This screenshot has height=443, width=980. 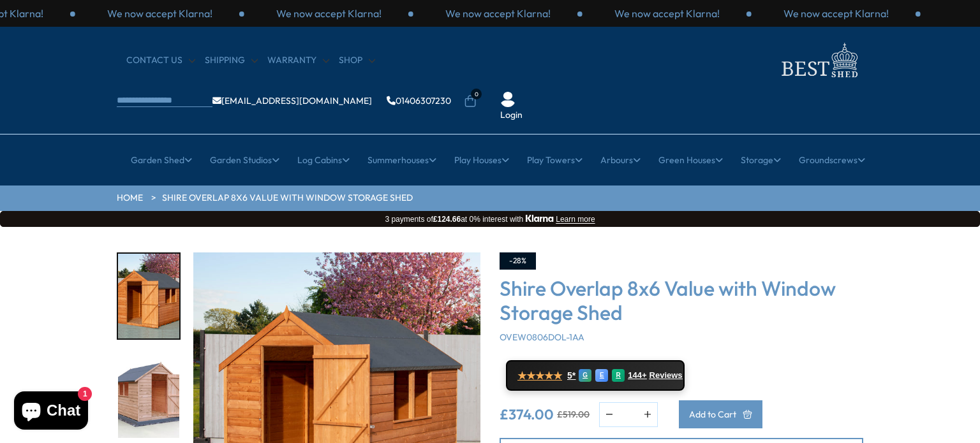 I want to click on a: Shop, so click(x=357, y=61).